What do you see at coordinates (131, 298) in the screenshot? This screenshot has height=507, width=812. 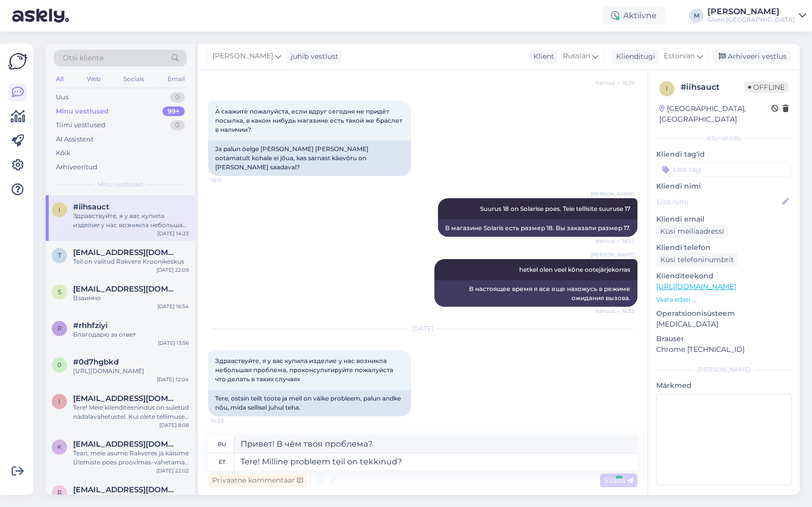 I see `div: Взаимно` at bounding box center [131, 298].